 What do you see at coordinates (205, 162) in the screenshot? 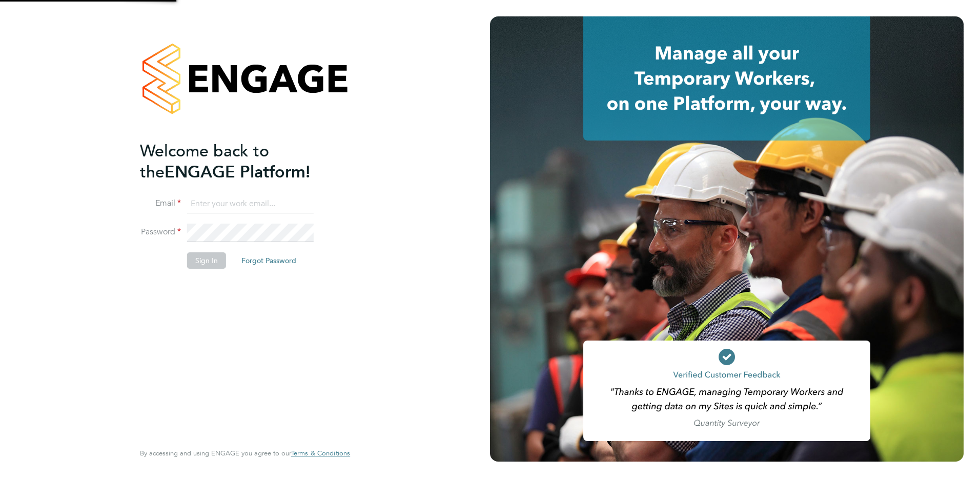
I see `span: Welcome back to the` at bounding box center [205, 162].